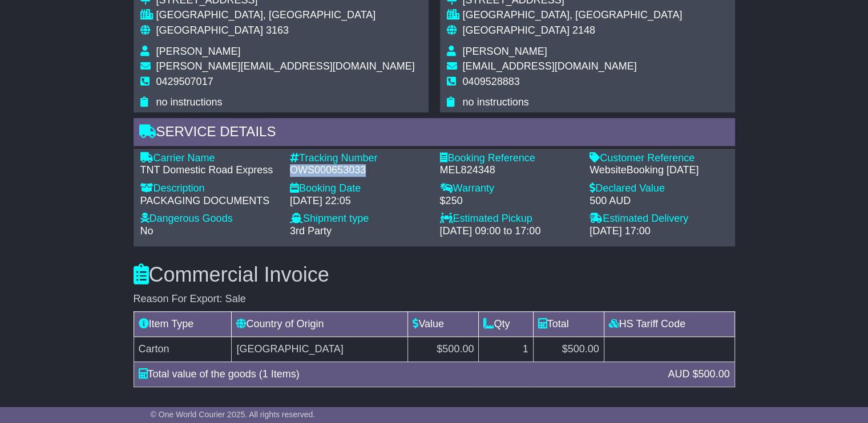  Describe the element at coordinates (698, 374) in the screenshot. I see `div: AUD $500.00` at that location.